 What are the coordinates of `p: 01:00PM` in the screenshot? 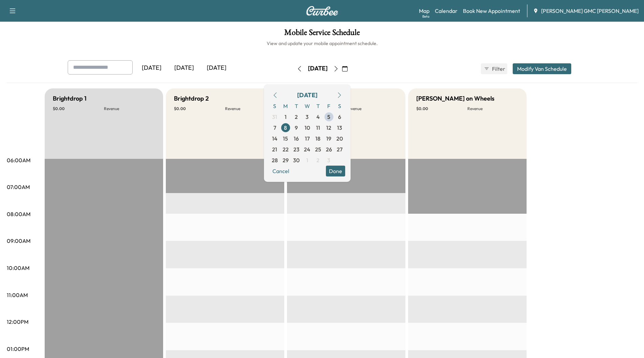 It's located at (18, 349).